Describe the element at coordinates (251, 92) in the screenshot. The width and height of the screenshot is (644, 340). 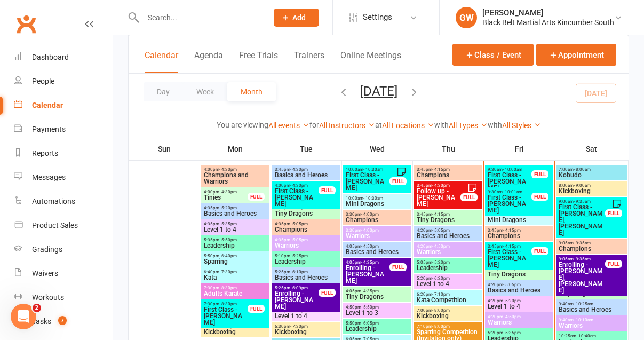
I see `button: Month` at that location.